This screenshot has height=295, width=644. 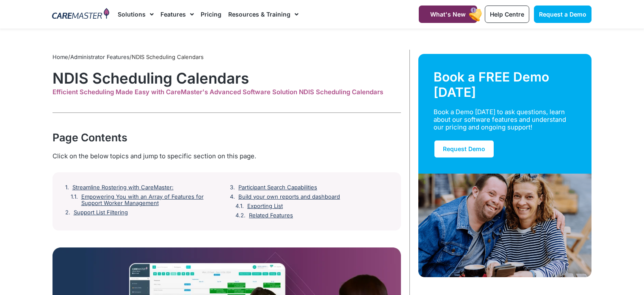 What do you see at coordinates (464, 148) in the screenshot?
I see `span: Request Demo` at bounding box center [464, 148].